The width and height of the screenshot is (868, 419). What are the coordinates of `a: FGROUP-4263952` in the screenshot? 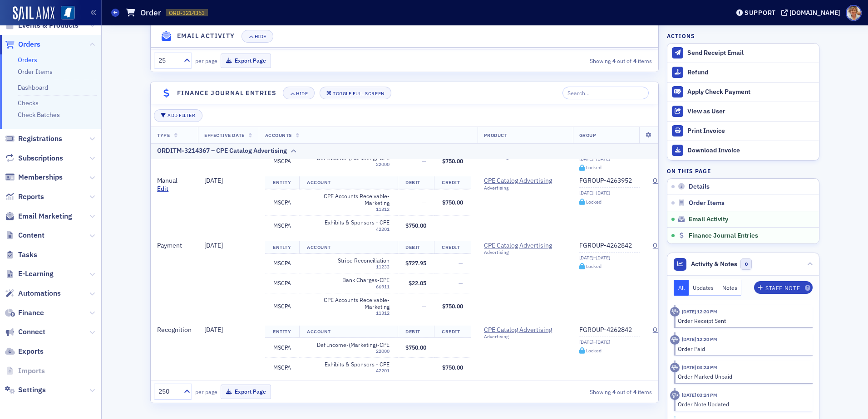 It's located at (610, 181).